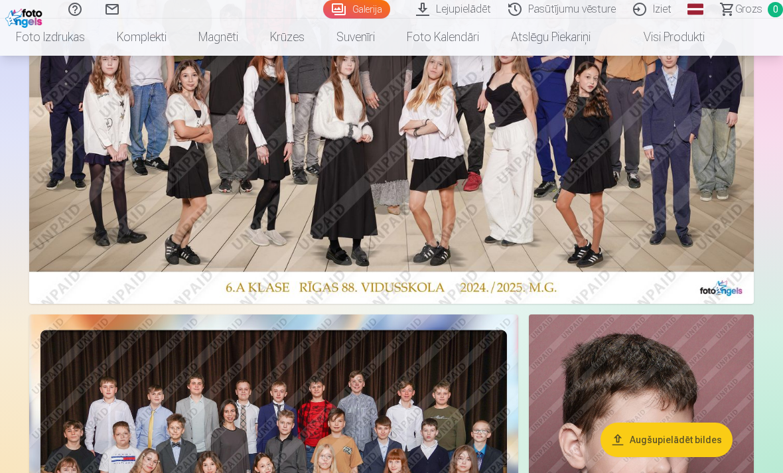  Describe the element at coordinates (775, 9) in the screenshot. I see `span: 0` at that location.